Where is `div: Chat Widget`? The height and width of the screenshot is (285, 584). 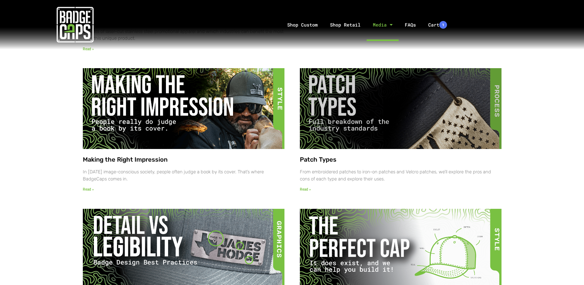 div: Chat Widget is located at coordinates (569, 270).